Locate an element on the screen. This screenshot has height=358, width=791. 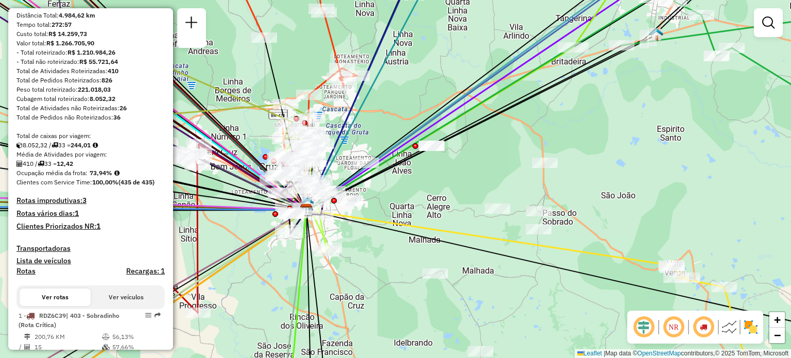
div: Peso total roteirizado: is located at coordinates (91, 90).